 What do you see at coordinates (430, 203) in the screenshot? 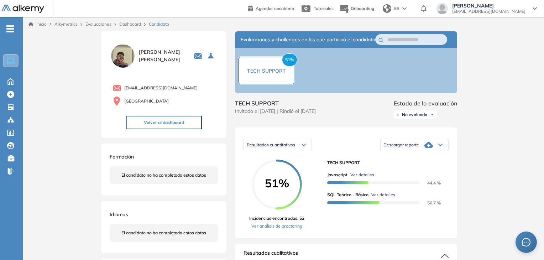
I see `span: 56.7 %` at bounding box center [430, 203].